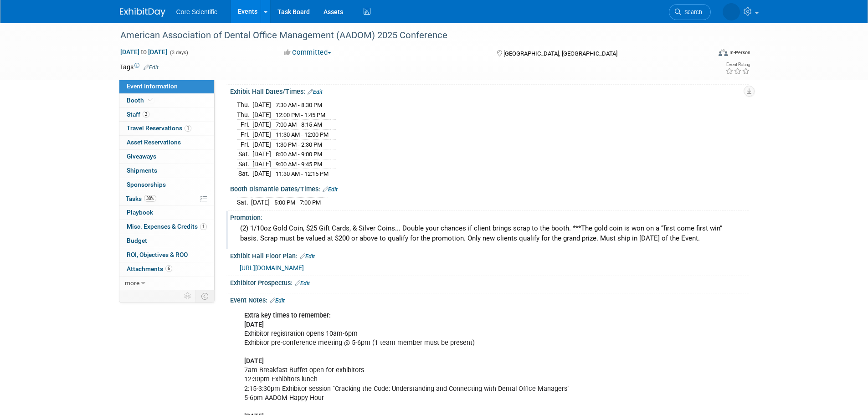  I want to click on a: Giveaways, so click(167, 157).